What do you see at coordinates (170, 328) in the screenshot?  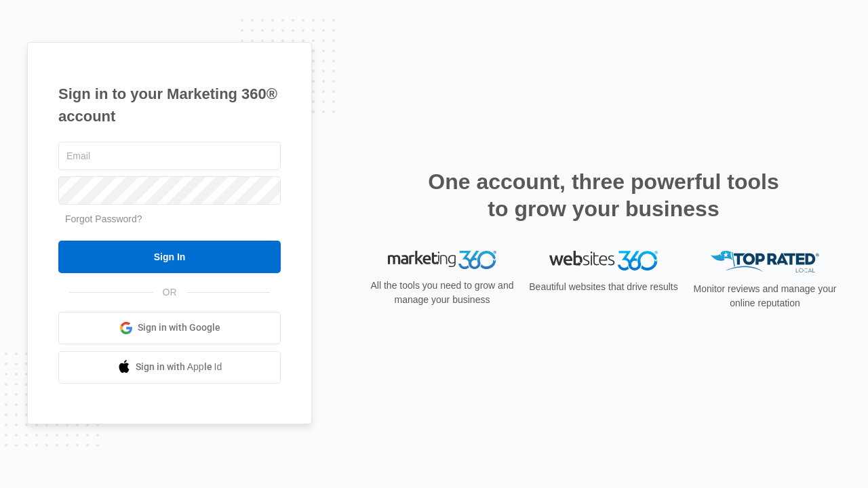 I see `a: Sign in with Google` at bounding box center [170, 328].